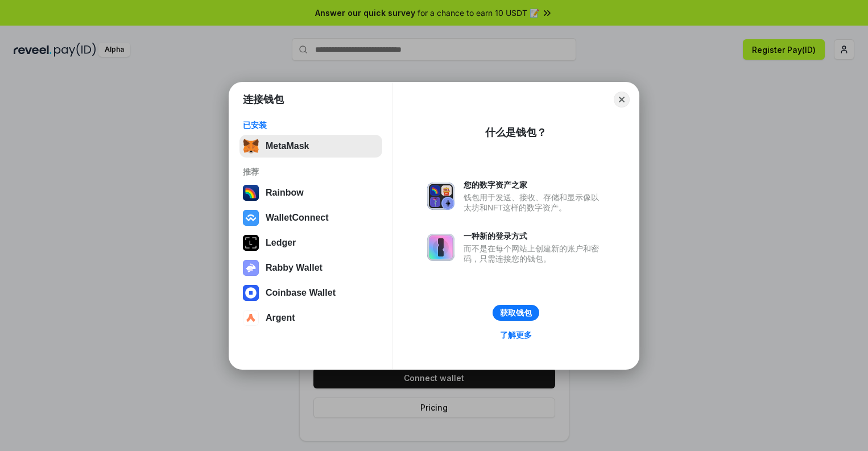 The height and width of the screenshot is (451, 868). Describe the element at coordinates (310, 146) in the screenshot. I see `button: MetaMask` at that location.